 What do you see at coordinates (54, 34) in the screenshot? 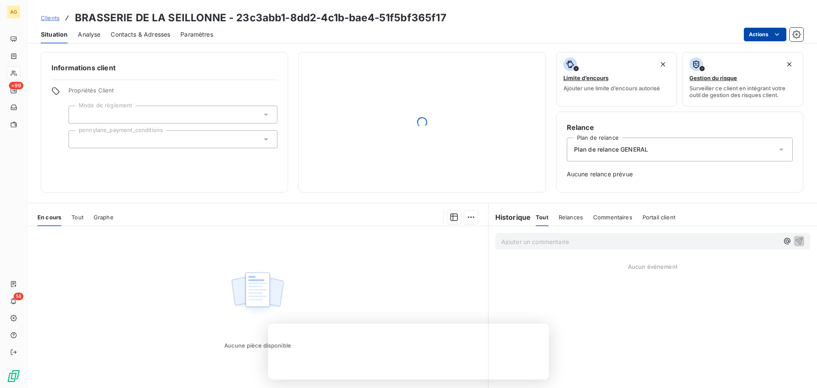
I see `span: Situation` at bounding box center [54, 34].